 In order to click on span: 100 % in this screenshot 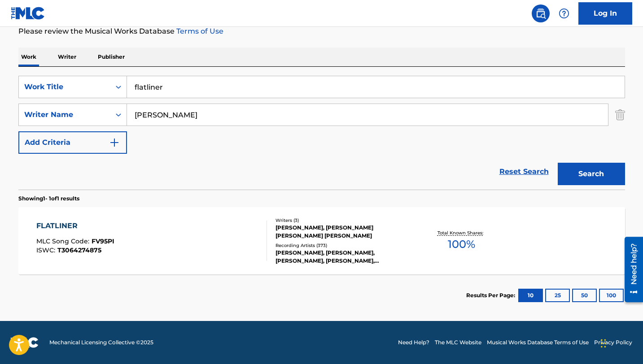, I will do `click(461, 244)`.